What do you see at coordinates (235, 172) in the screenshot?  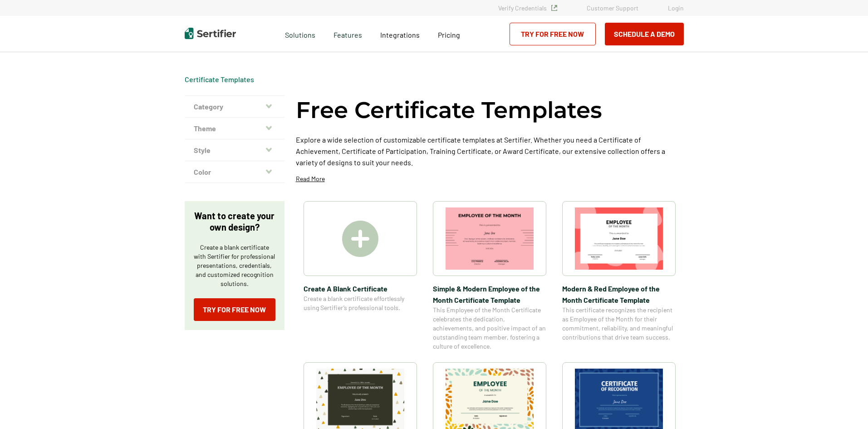 I see `button: Color` at bounding box center [235, 172].